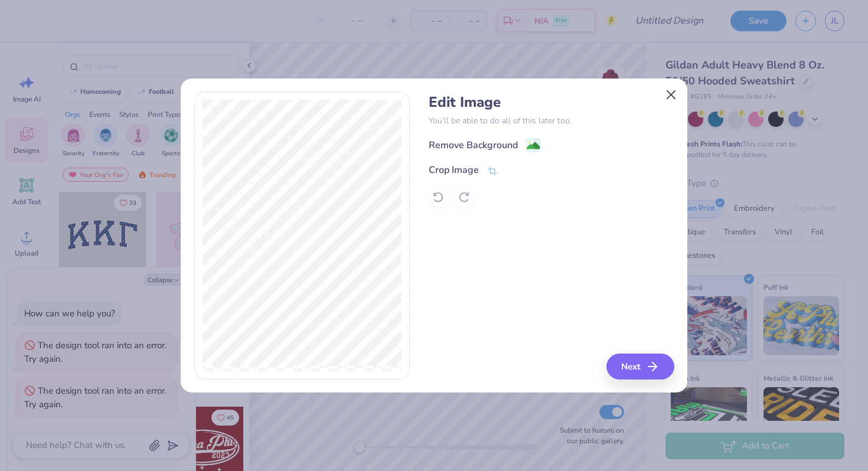 The height and width of the screenshot is (471, 868). What do you see at coordinates (551, 121) in the screenshot?
I see `p: You’ll be able to do all of this later too.` at bounding box center [551, 121].